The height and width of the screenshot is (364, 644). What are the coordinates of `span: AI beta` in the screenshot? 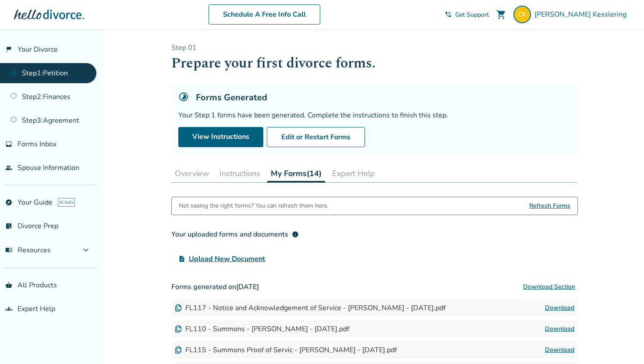 It's located at (66, 203).